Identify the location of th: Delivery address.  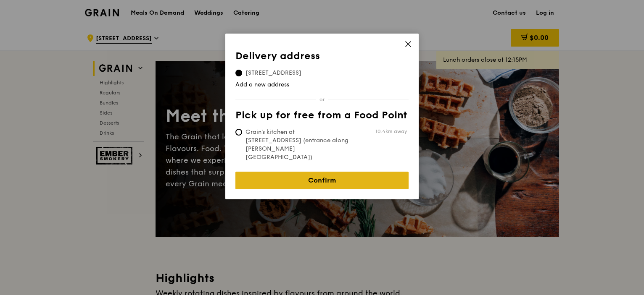
(322, 58).